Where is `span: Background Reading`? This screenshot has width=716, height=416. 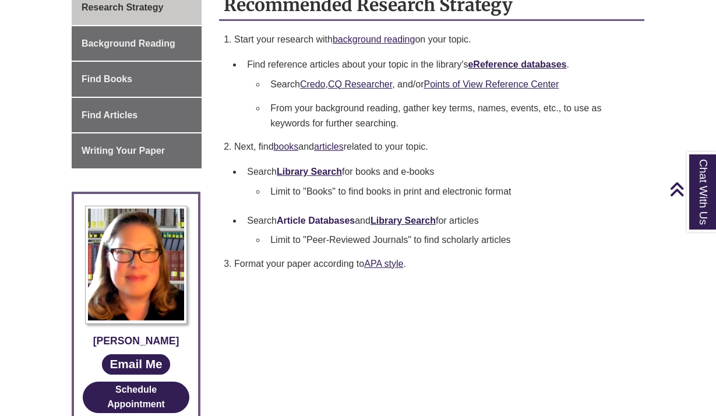 span: Background Reading is located at coordinates (128, 43).